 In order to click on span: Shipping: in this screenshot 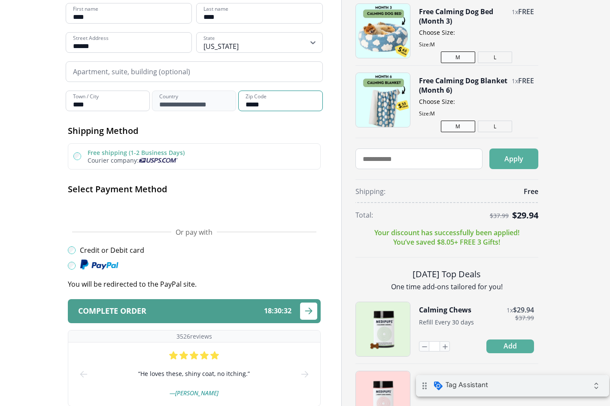, I will do `click(371, 191)`.